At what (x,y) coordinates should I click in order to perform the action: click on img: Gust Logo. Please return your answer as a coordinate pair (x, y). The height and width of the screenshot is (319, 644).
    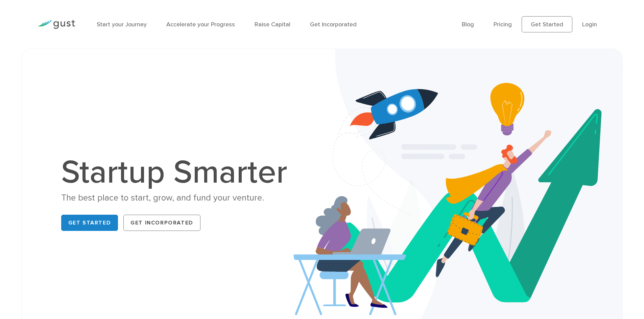
    Looking at the image, I should click on (56, 24).